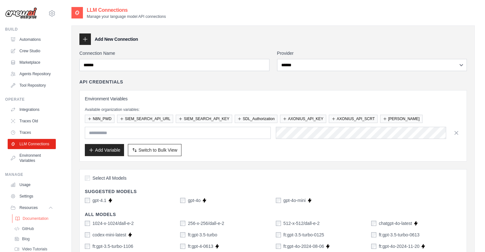 The height and width of the screenshot is (252, 485). Describe the element at coordinates (126, 10) in the screenshot. I see `h2: LLM Connections` at that location.